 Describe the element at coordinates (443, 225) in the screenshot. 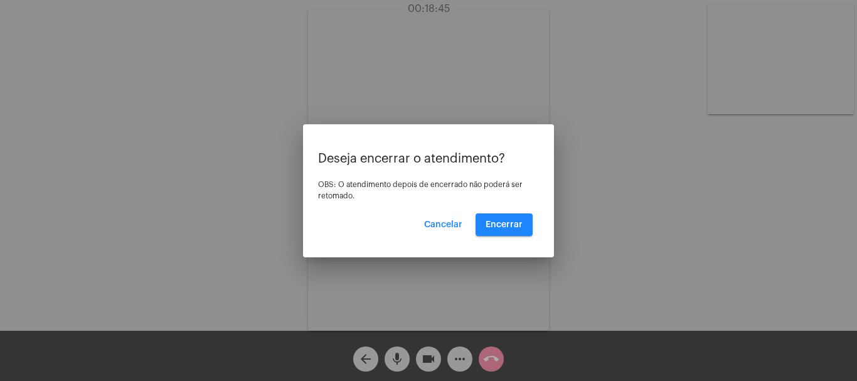

I see `button: Cancelar` at that location.